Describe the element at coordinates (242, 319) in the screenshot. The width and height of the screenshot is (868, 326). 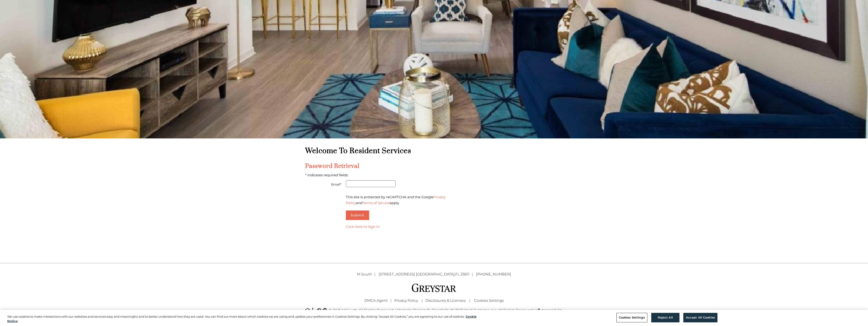
I see `a: More information about your privacy` at that location.